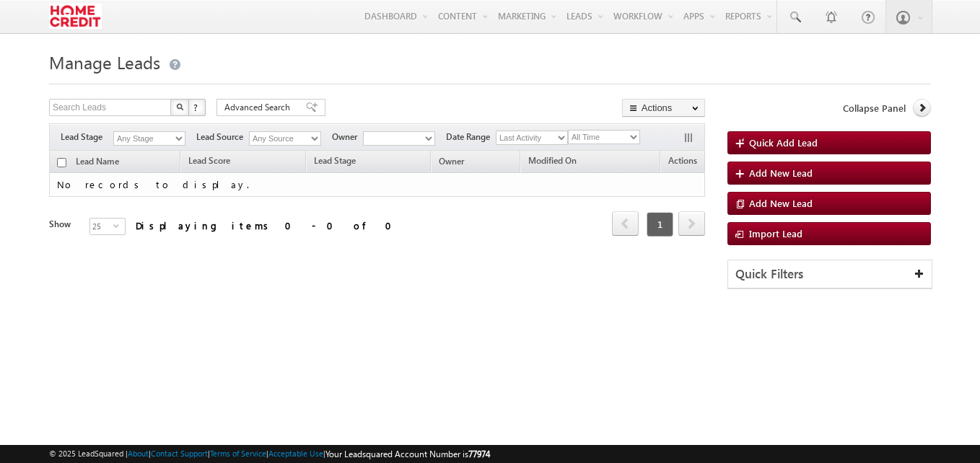  I want to click on span: Lead Source, so click(222, 137).